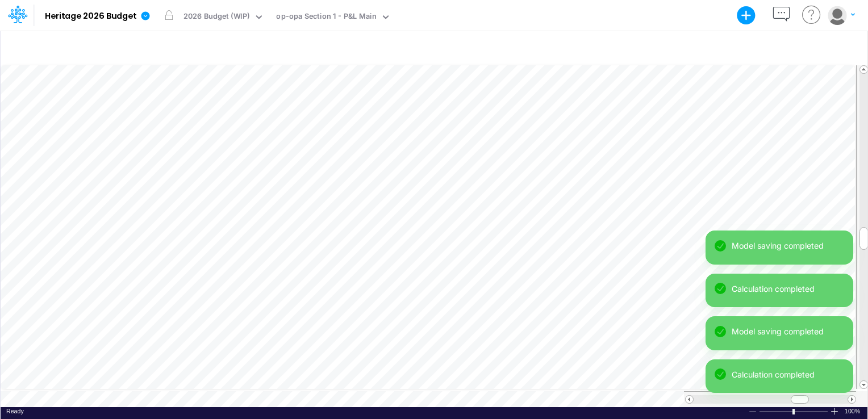 This screenshot has width=868, height=419. Describe the element at coordinates (835, 411) in the screenshot. I see `div: Zoom In` at that location.